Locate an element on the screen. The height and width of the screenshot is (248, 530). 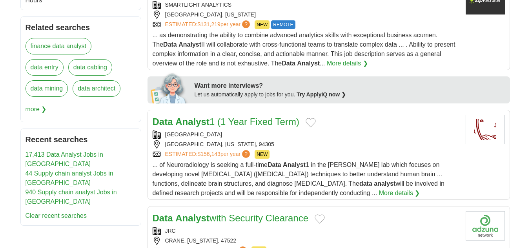
span: $156,143 is located at coordinates (209, 154).